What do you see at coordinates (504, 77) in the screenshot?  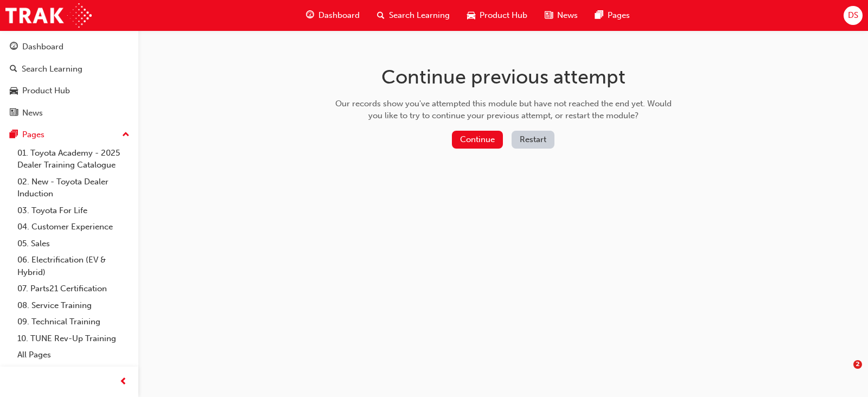 I see `h1: Continue previous attempt` at bounding box center [504, 77].